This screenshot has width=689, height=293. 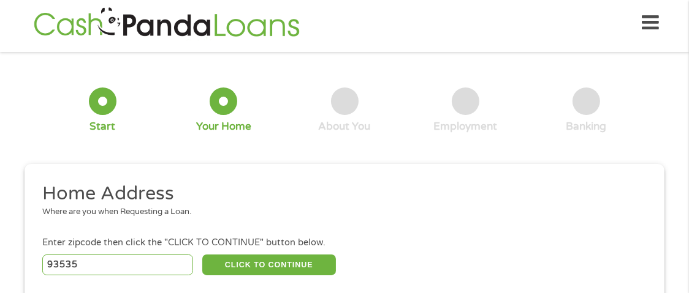 I want to click on div: Employment, so click(x=465, y=127).